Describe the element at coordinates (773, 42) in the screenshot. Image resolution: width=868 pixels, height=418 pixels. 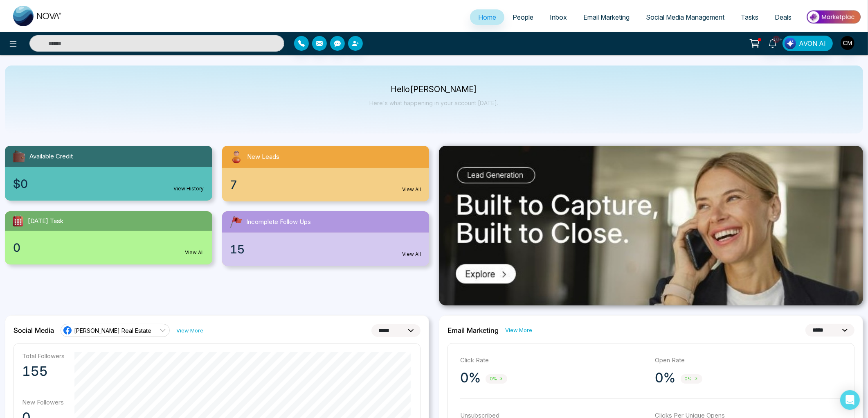
I see `a: 10+` at that location.